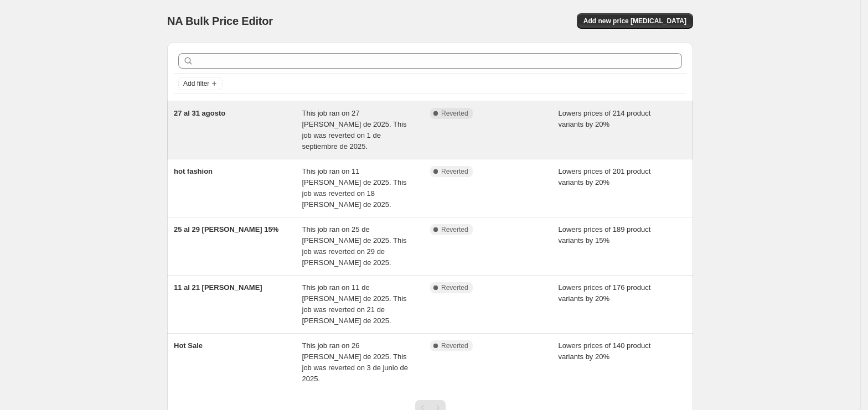 The width and height of the screenshot is (868, 410). I want to click on span: Lowers prices of 201 product variants by 20%, so click(605, 177).